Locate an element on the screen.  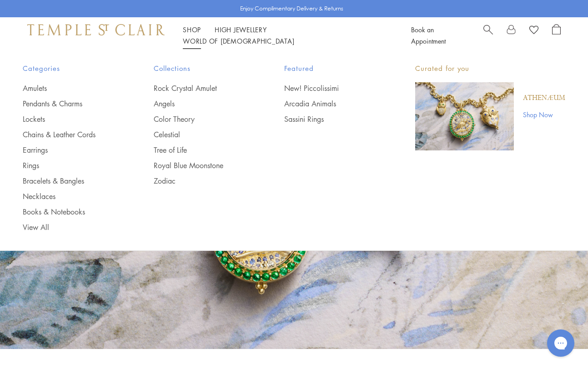
a: ShopShop is located at coordinates (192, 30).